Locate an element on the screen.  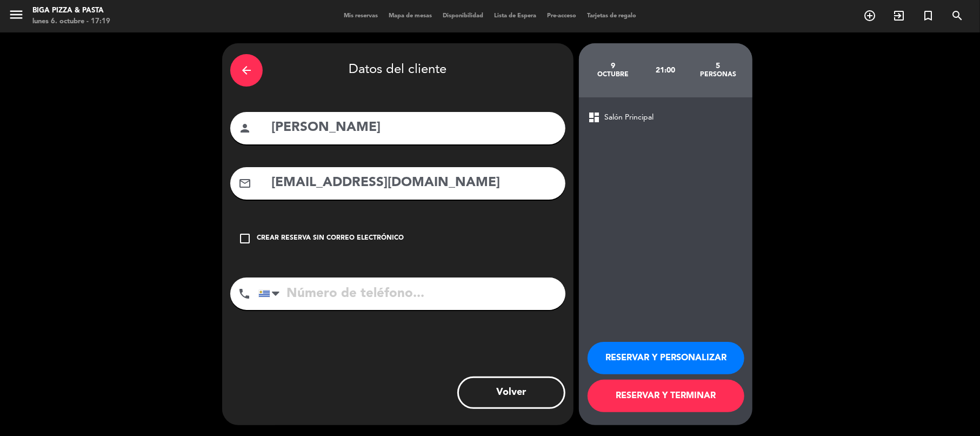
button: RESERVAR Y TERMINAR is located at coordinates (666, 396).